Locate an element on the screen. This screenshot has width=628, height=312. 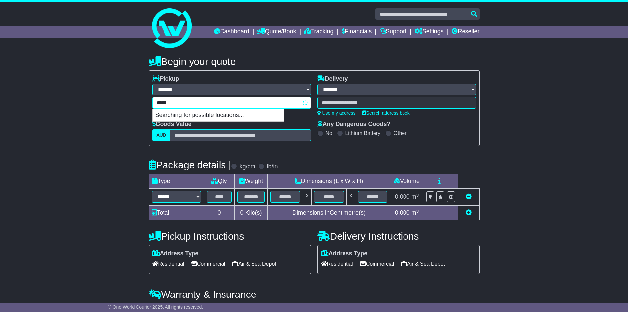
td: 0 is located at coordinates (219, 213).